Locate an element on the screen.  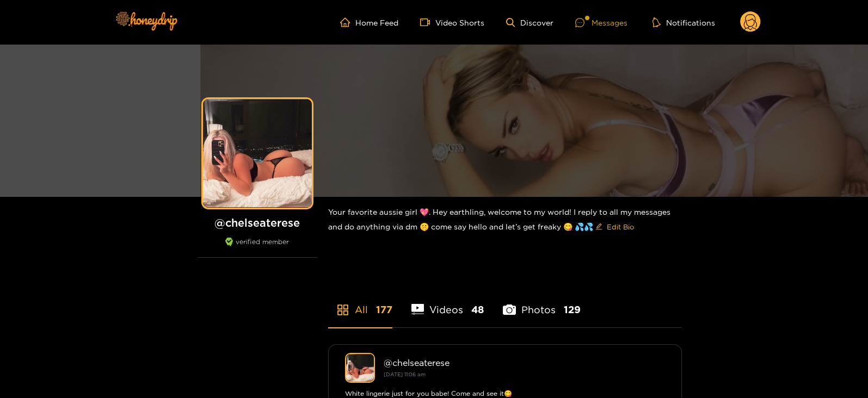
span: 177 is located at coordinates (384, 309).